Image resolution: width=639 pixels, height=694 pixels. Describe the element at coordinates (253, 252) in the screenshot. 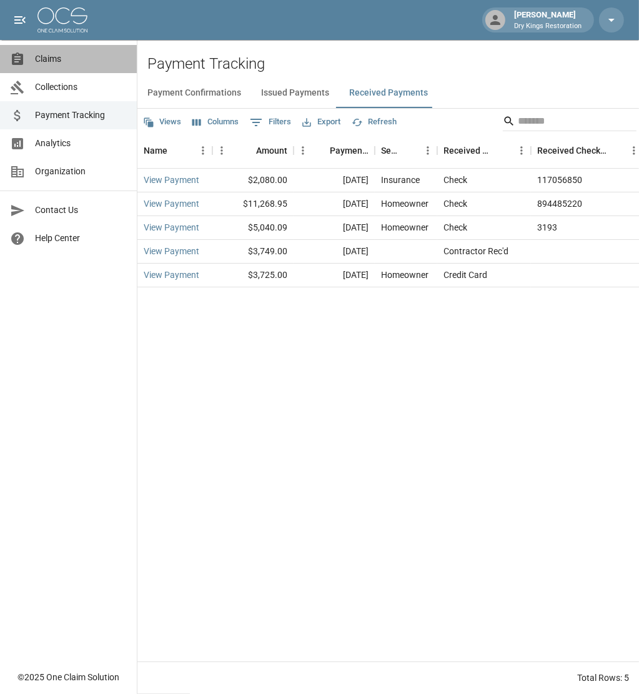

I see `div: $3,749.00` at that location.